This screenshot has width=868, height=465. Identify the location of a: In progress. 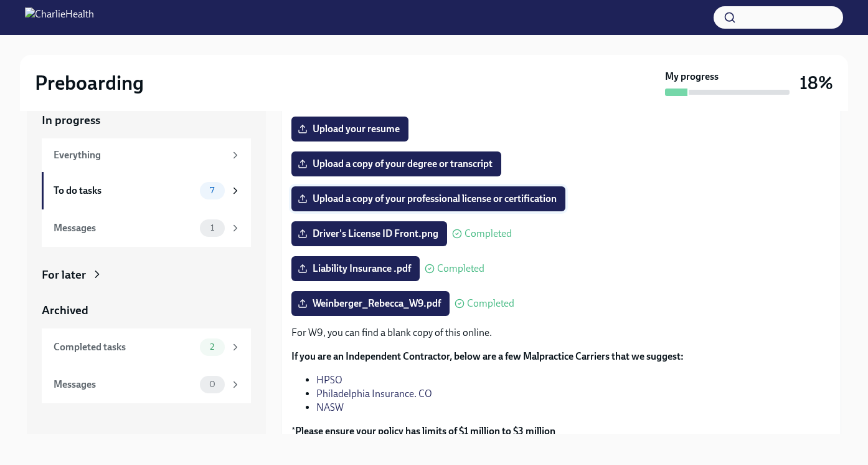
(146, 120).